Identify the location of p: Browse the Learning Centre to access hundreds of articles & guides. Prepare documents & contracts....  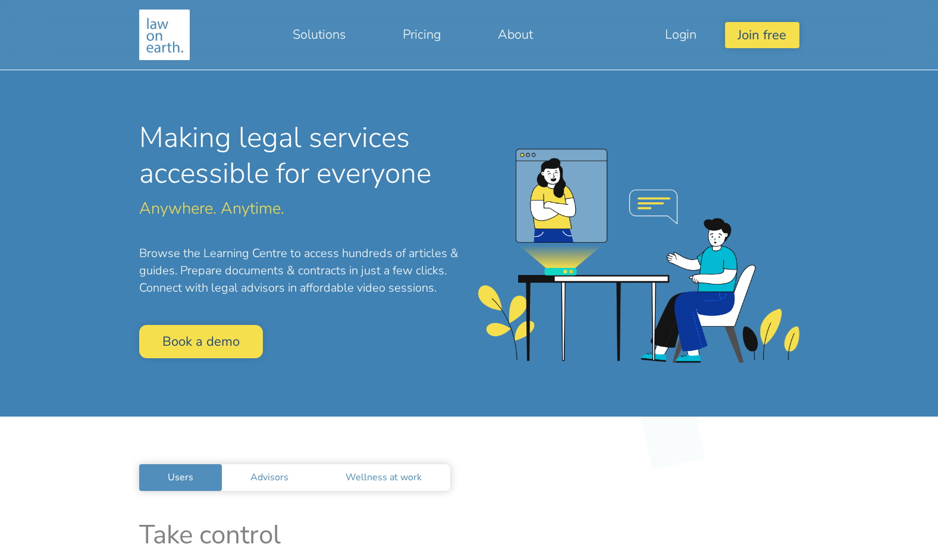
(300, 271).